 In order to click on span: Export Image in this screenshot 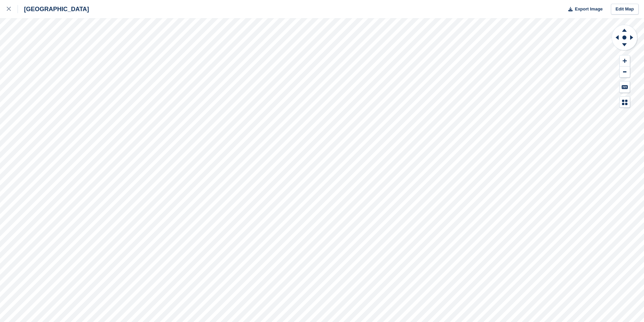, I will do `click(588, 9)`.